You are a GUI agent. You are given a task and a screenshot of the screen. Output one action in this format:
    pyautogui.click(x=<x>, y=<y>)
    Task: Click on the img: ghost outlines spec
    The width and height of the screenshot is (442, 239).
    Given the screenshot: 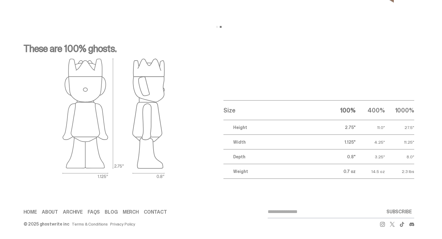 What is the action you would take?
    pyautogui.click(x=114, y=119)
    